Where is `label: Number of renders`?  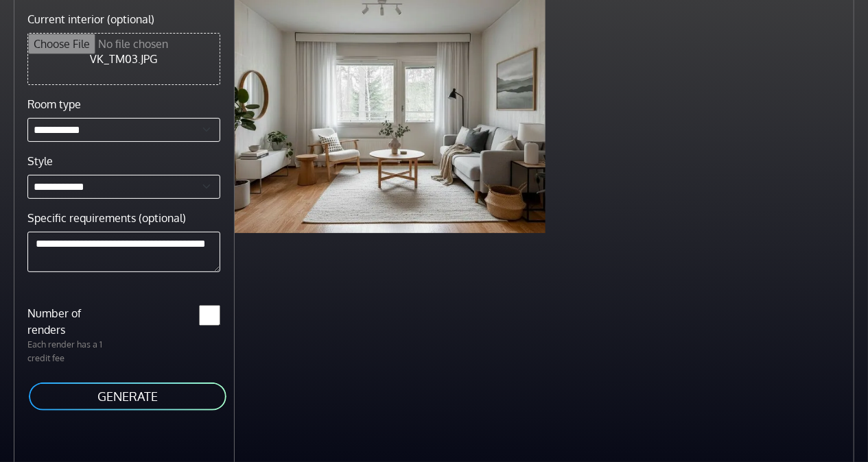 label: Number of renders is located at coordinates (71, 322).